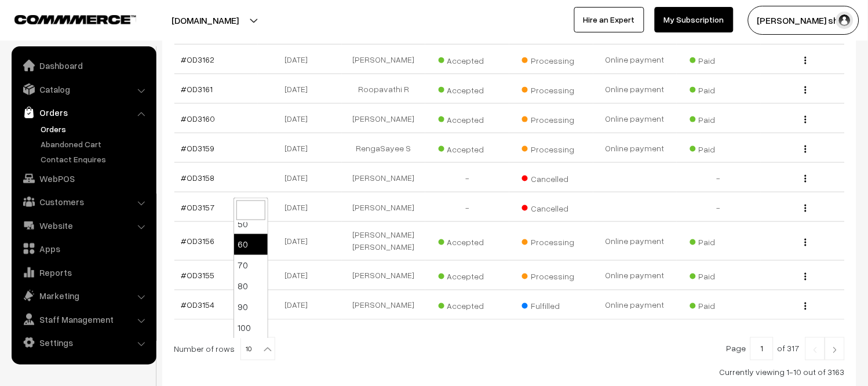 The height and width of the screenshot is (386, 868). What do you see at coordinates (198, 148) in the screenshot?
I see `a: #OD3159` at bounding box center [198, 148].